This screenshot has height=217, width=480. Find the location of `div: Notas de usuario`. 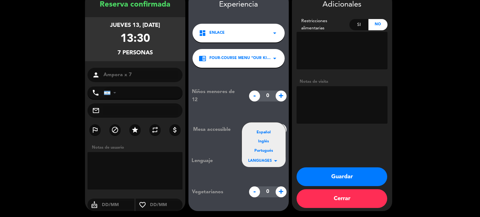

div: Notas de usuario is located at coordinates (137, 148).